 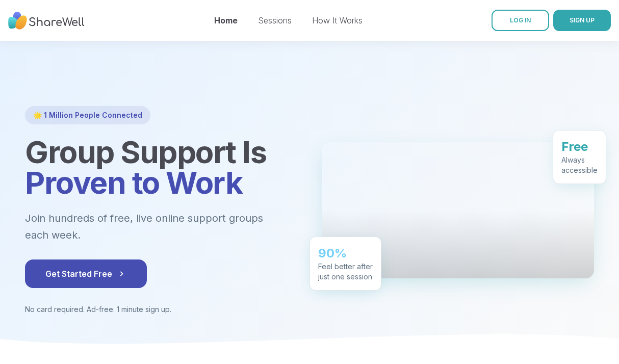 I want to click on div: Free, so click(x=579, y=147).